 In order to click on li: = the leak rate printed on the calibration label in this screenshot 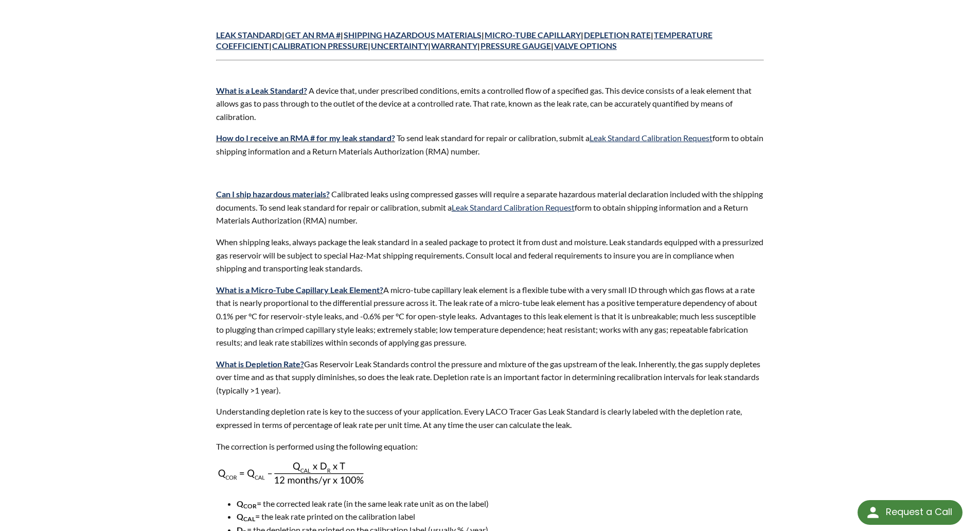, I will do `click(501, 516)`.